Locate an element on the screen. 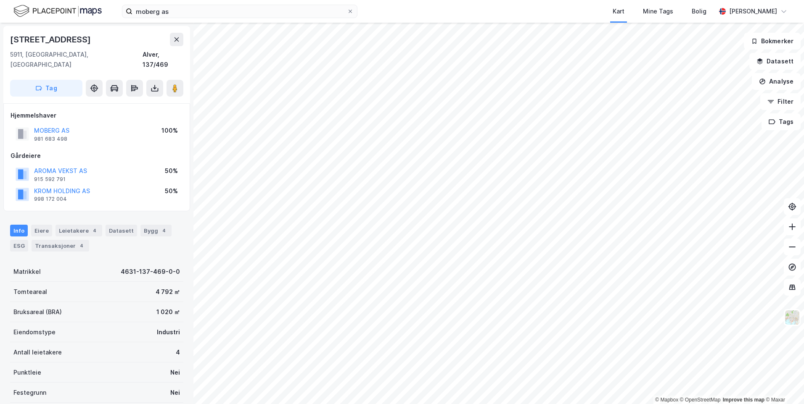 Image resolution: width=804 pixels, height=404 pixels. div: Industri is located at coordinates (168, 332).